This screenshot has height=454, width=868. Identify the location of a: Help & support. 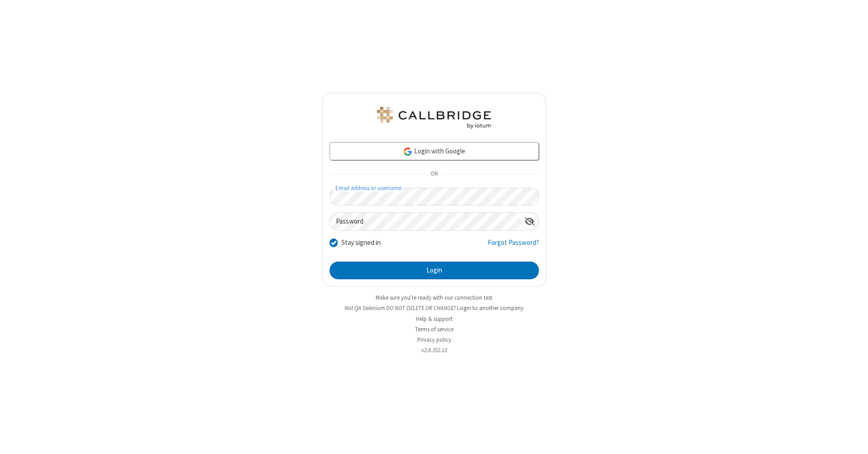
(434, 319).